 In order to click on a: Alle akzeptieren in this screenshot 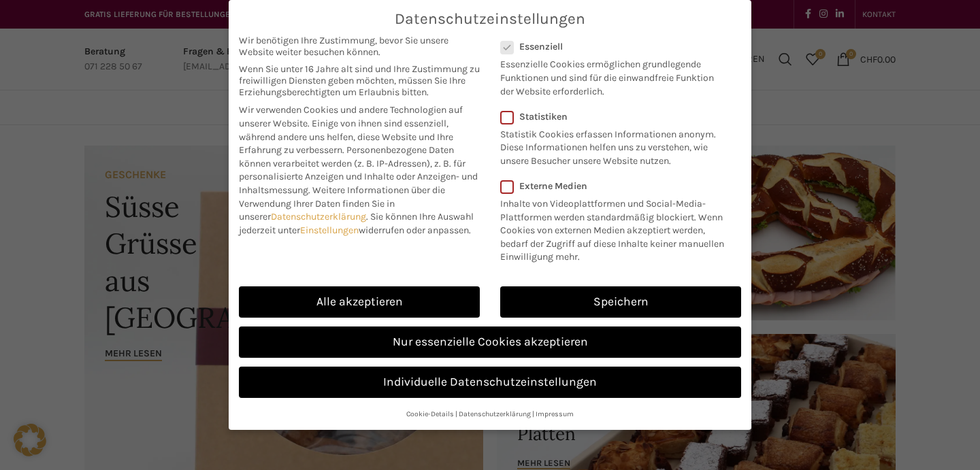, I will do `click(360, 302)`.